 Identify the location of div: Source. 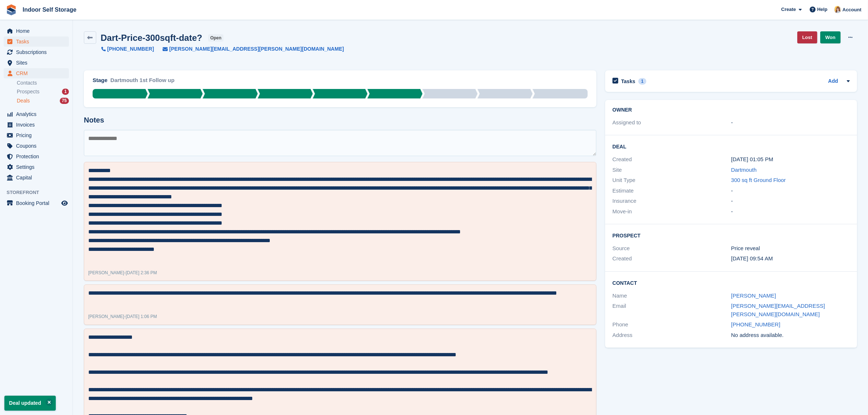
(672, 249).